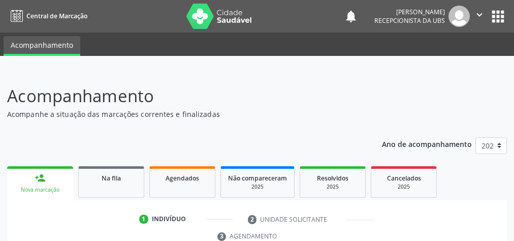  What do you see at coordinates (351, 16) in the screenshot?
I see `button: notifications` at bounding box center [351, 16].